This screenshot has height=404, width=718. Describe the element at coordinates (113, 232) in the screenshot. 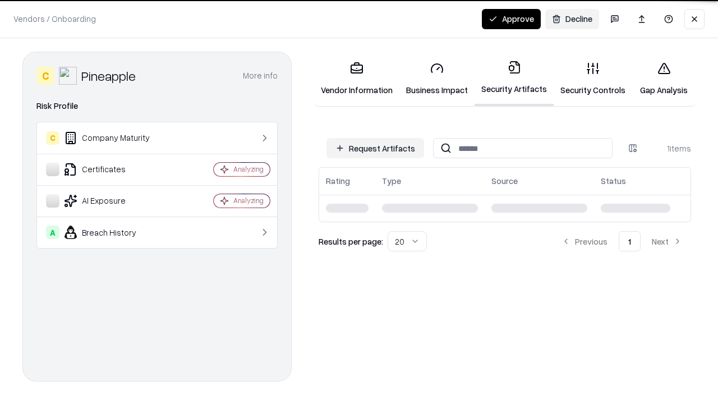

I see `div: Breach History` at that location.